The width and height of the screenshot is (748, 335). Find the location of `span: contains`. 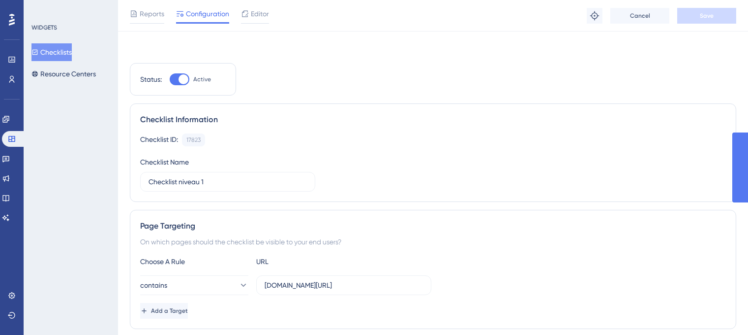

span: contains is located at coordinates (154, 285).